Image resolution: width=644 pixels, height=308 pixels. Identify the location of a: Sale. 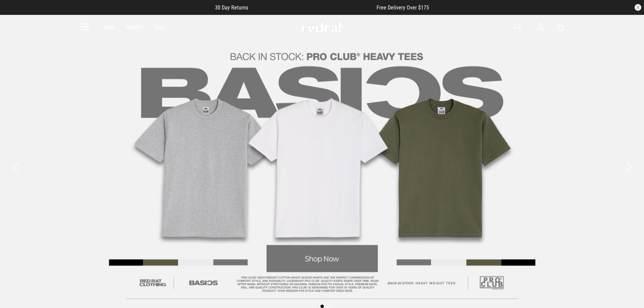
(159, 27).